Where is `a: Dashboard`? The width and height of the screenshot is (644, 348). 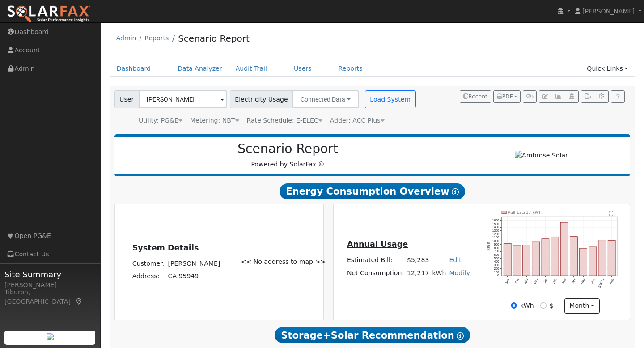
a: Dashboard is located at coordinates (134, 69).